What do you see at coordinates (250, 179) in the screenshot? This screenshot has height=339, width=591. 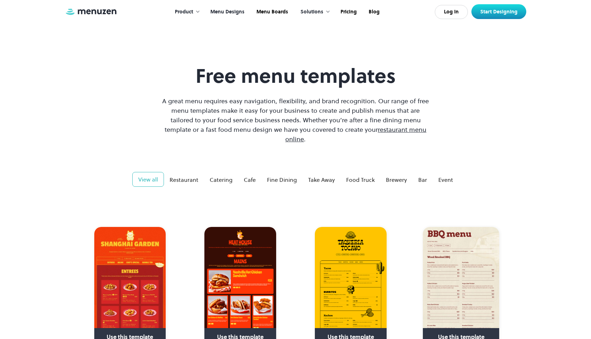 I see `div: Cafe` at bounding box center [250, 179].